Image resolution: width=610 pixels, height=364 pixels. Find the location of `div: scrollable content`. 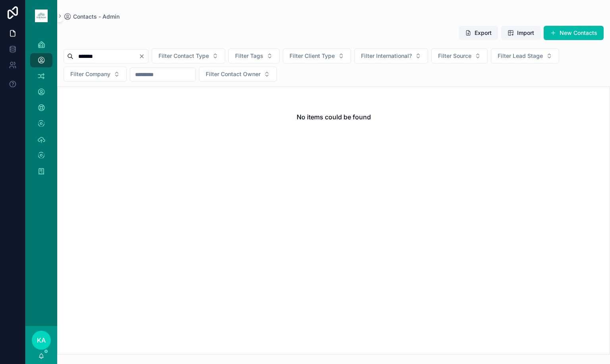

div: scrollable content is located at coordinates (41, 110).